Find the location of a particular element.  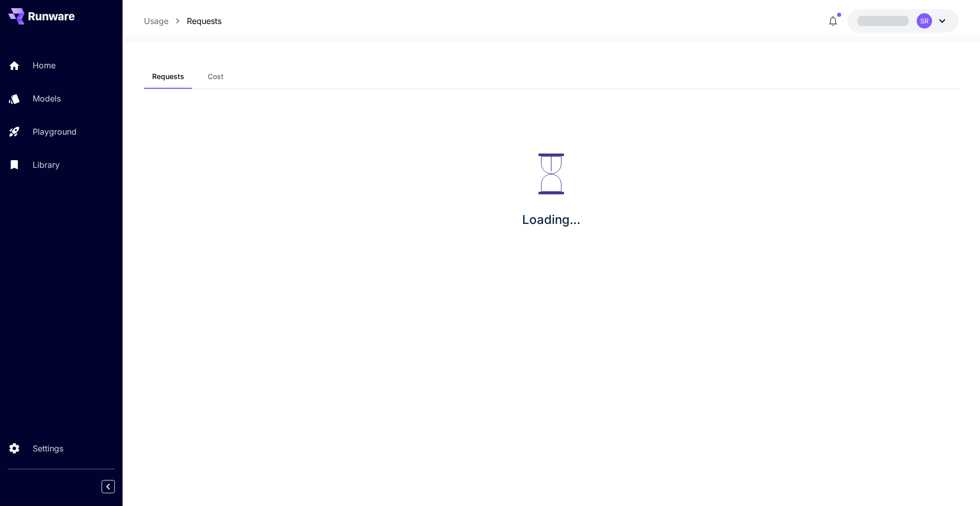

p: Loading... is located at coordinates (551, 220).